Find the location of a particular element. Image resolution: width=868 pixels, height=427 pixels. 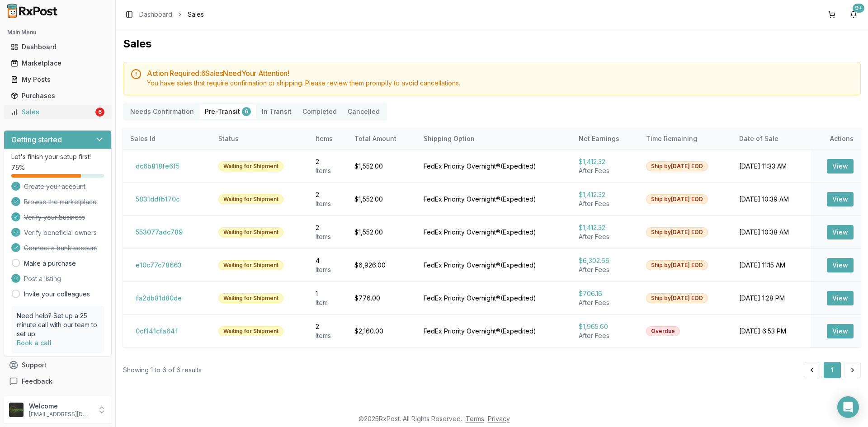

h5: Action Required: 6 Sale s Need Your Attention! is located at coordinates (500, 73).